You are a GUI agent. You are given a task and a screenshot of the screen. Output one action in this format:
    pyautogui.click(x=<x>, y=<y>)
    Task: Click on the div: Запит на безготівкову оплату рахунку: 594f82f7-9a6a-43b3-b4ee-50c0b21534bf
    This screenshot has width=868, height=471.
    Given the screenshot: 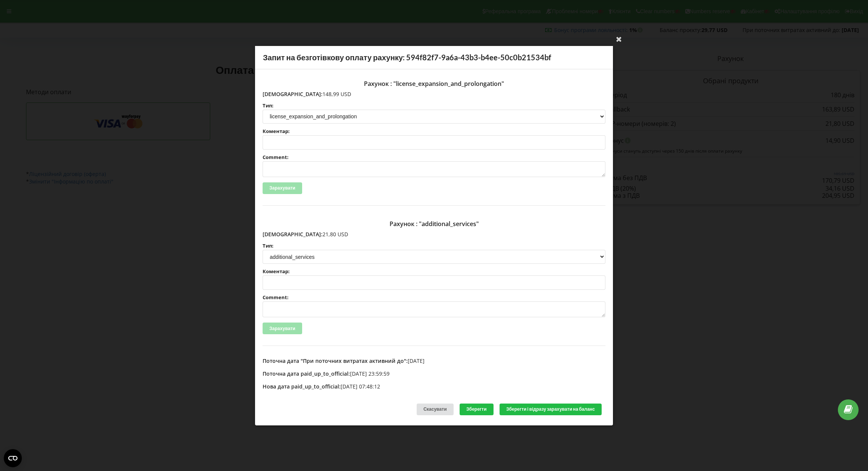 What is the action you would take?
    pyautogui.click(x=434, y=58)
    